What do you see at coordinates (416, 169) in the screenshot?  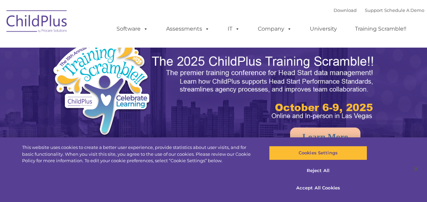 I see `button: Close` at bounding box center [416, 169].